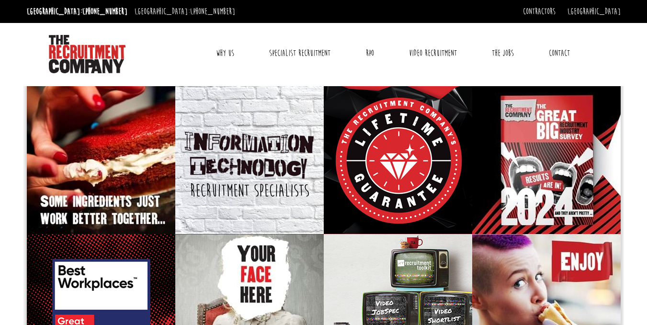  I want to click on img: The Recruitment Company, so click(87, 54).